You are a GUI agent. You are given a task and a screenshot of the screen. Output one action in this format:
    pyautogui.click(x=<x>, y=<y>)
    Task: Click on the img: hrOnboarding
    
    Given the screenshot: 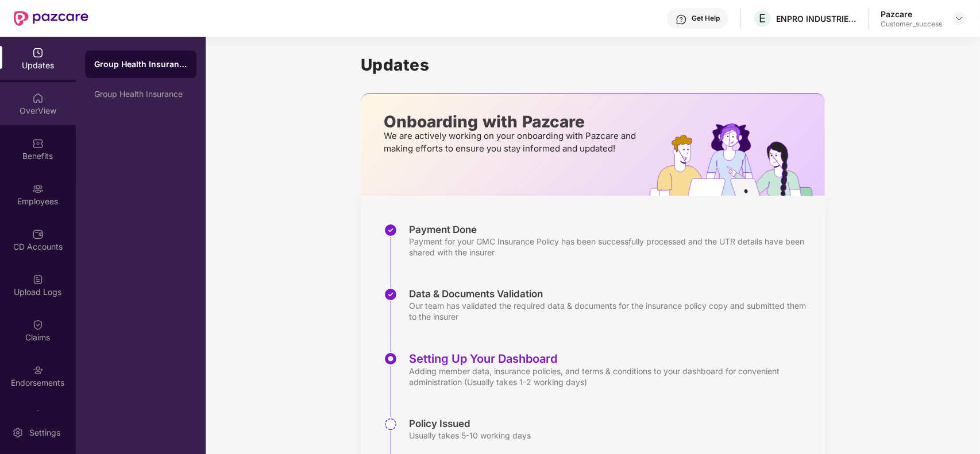 What is the action you would take?
    pyautogui.click(x=737, y=159)
    